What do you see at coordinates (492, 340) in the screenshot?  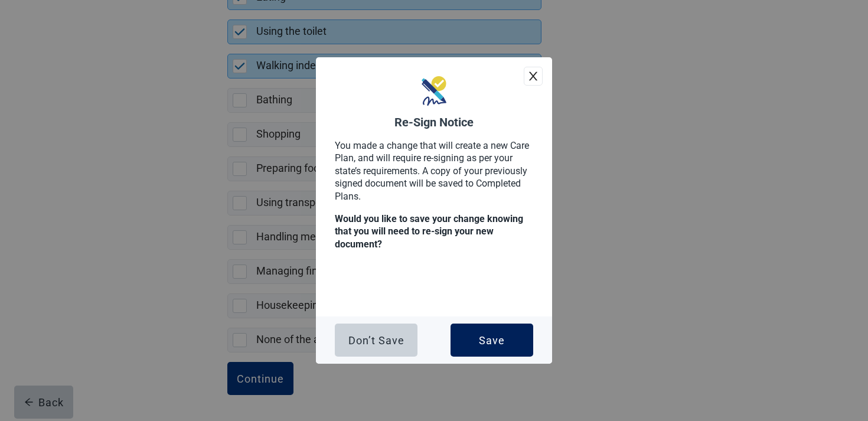 I see `button: Save` at bounding box center [492, 340].